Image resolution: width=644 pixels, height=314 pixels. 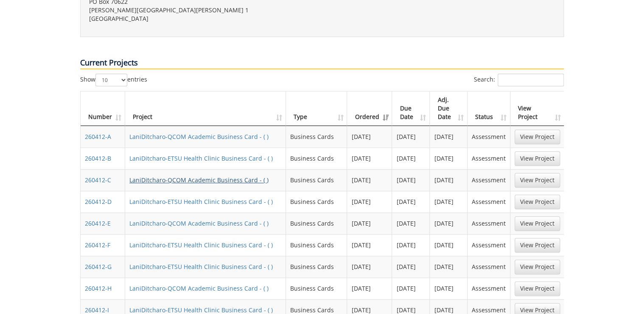 I want to click on a: 260412-G, so click(x=98, y=267).